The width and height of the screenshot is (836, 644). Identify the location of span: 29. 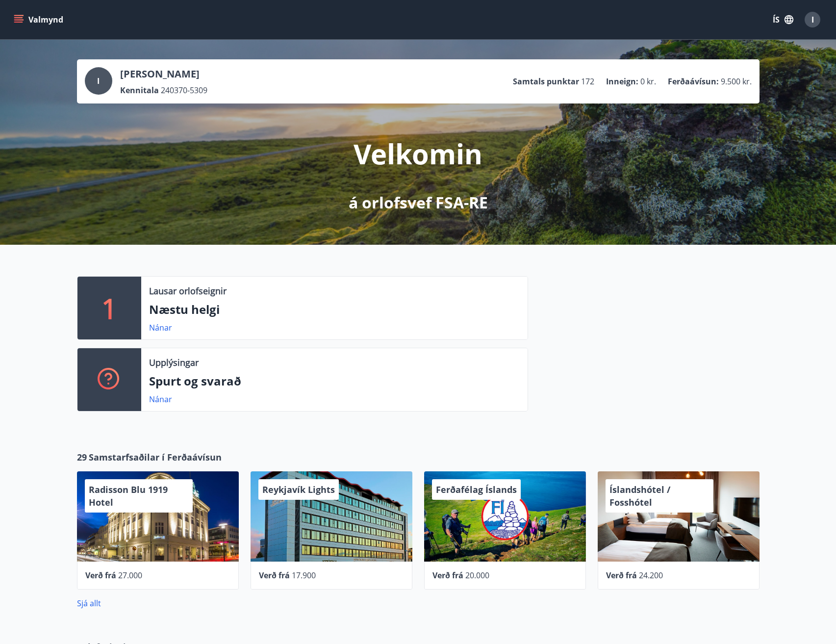
(82, 457).